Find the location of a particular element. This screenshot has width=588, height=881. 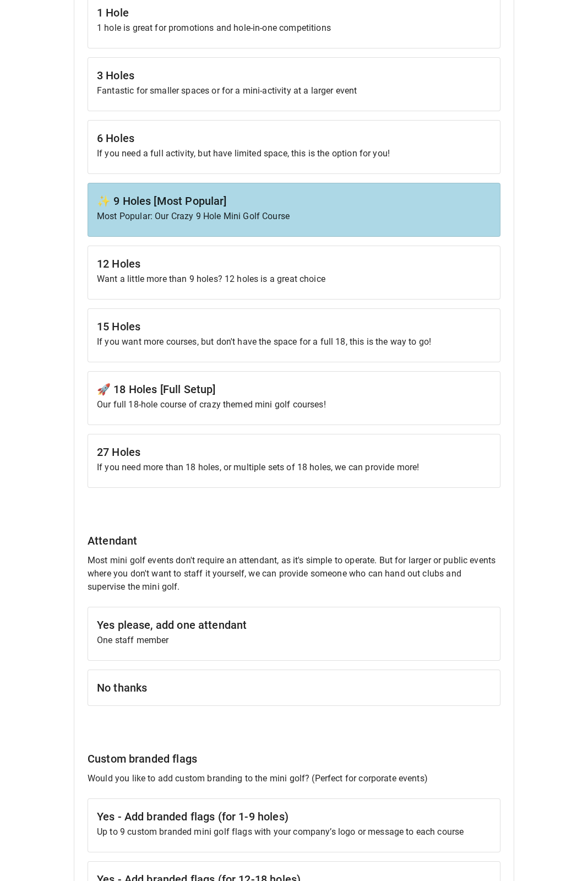

p: Would you like to add custom branding to the mini golf? (Perfect for corporate events) is located at coordinates (294, 779).